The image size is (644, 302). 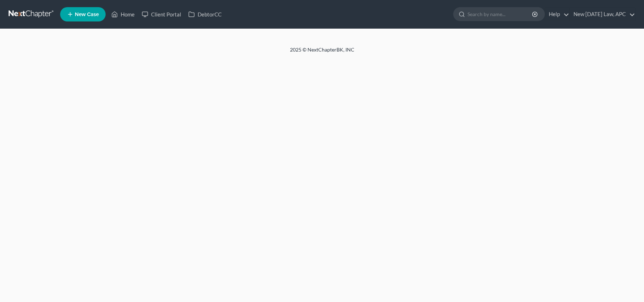 What do you see at coordinates (557, 14) in the screenshot?
I see `a: Help` at bounding box center [557, 14].